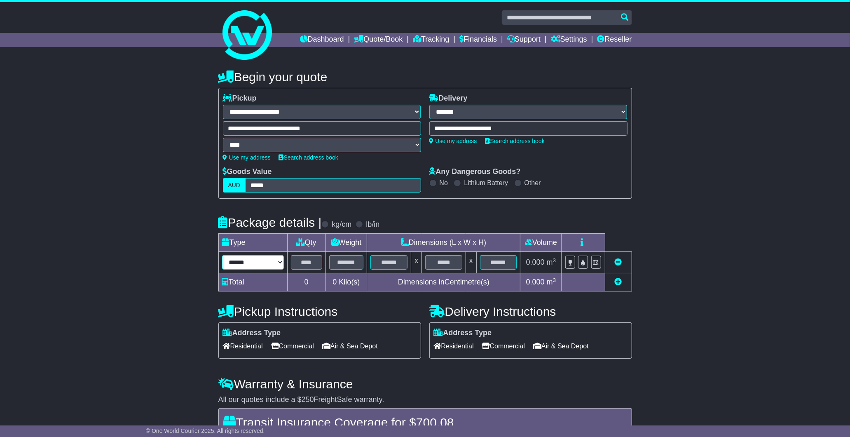  Describe the element at coordinates (444, 182) in the screenshot. I see `label: No` at that location.